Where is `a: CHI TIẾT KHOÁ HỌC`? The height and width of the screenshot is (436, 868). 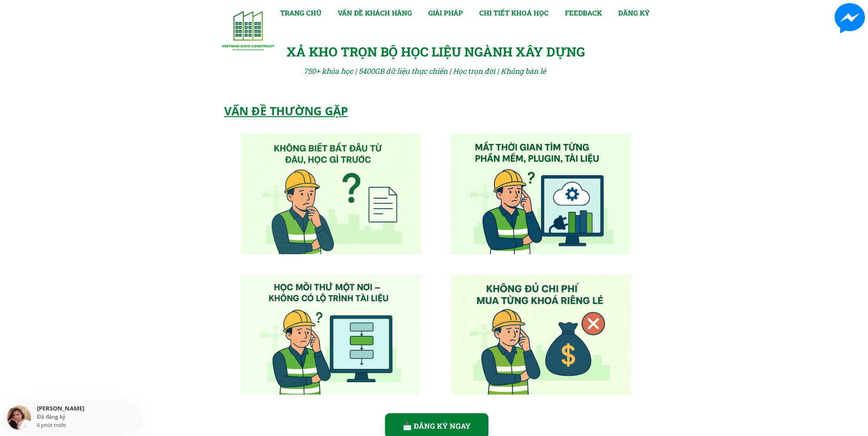 a: CHI TIẾT KHOÁ HỌC is located at coordinates (514, 13).